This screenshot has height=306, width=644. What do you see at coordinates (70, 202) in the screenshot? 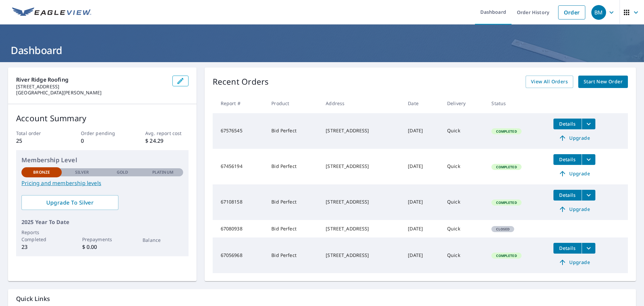
I see `span: Upgrade To Silver` at bounding box center [70, 202].